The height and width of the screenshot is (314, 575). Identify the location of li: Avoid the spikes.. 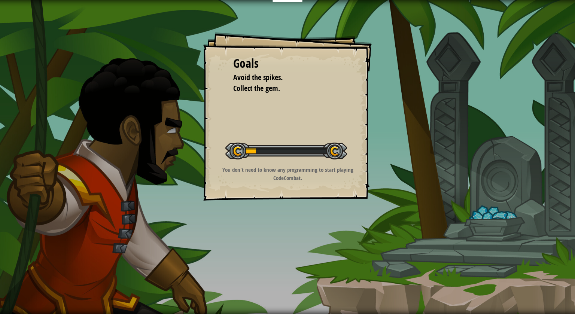
(282, 78).